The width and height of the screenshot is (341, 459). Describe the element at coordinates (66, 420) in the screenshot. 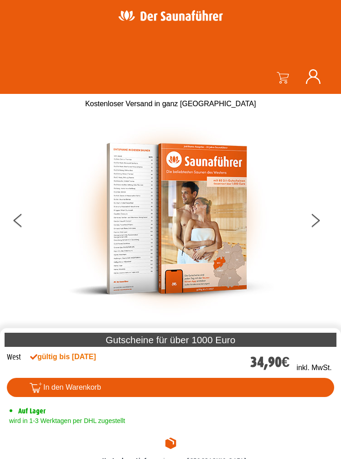

I see `span: wird in 1-3 Werktagen per DHL zugestellt` at that location.